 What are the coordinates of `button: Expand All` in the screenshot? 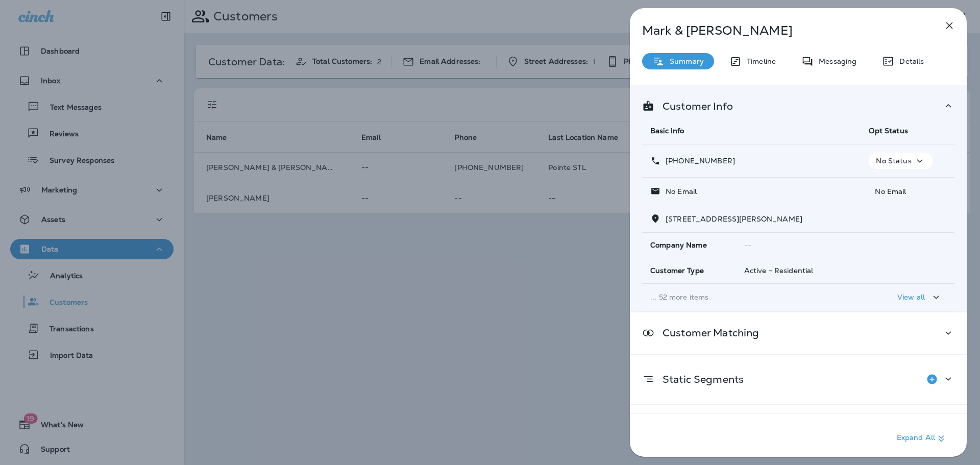 It's located at (922, 439).